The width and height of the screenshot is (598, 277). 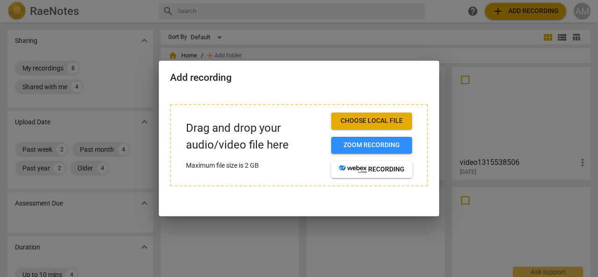 What do you see at coordinates (371, 145) in the screenshot?
I see `span: Zoom recording` at bounding box center [371, 145].